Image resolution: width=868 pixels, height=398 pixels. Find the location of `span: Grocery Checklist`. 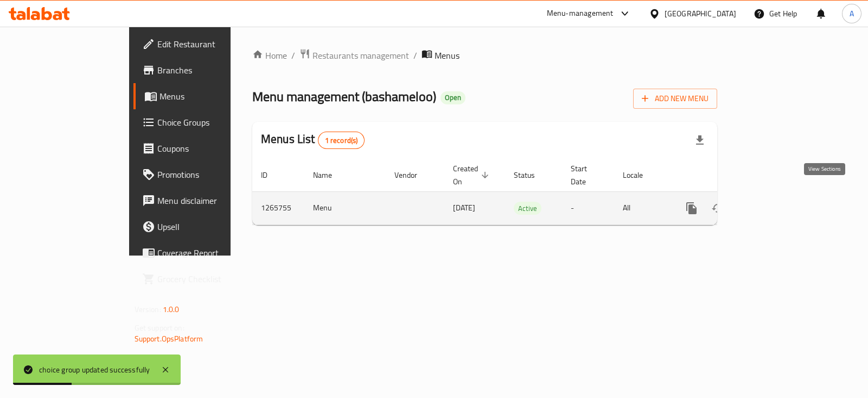

span: Grocery Checklist is located at coordinates (211, 279).